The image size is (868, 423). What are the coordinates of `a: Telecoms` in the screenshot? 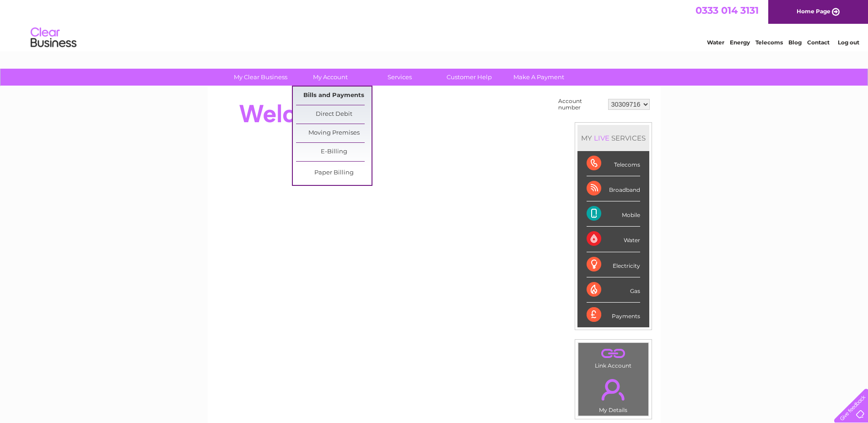 It's located at (770, 42).